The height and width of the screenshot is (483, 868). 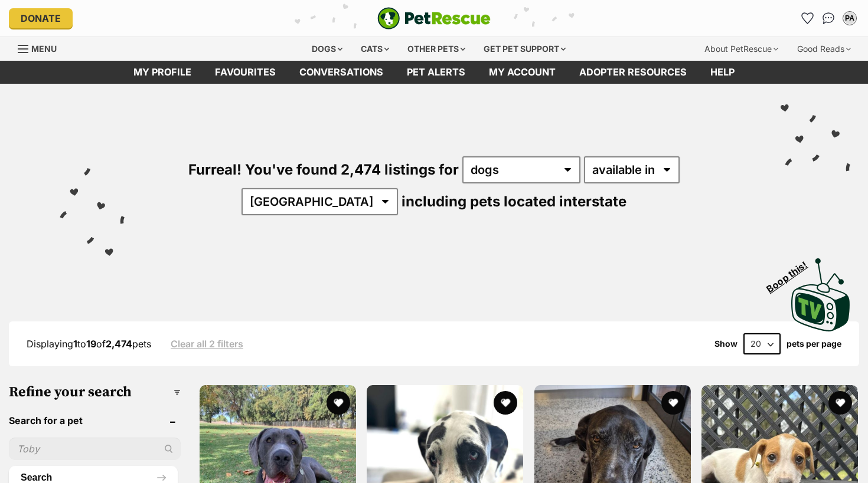 What do you see at coordinates (94, 449) in the screenshot?
I see `input: Toby` at bounding box center [94, 449].